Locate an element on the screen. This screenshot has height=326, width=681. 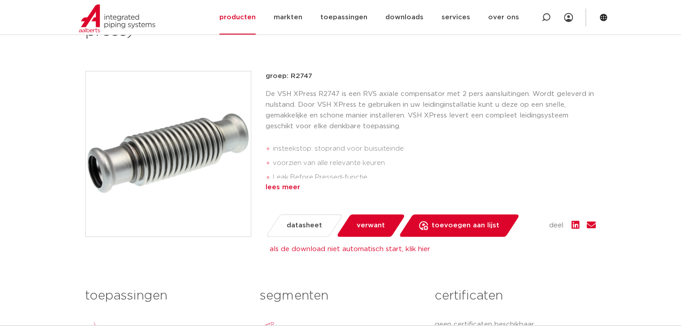
p: De VSH XPress R2747 is een RVS axiale compensator met 2 pers aansluitingen. Wordt geleverd in nul... is located at coordinates (431, 110).